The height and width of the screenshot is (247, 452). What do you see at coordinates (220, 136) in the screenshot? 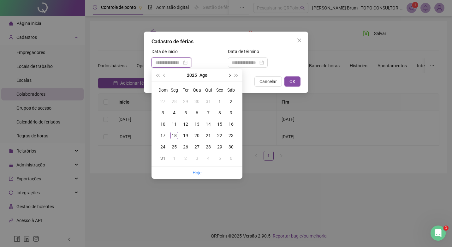
I see `div: 22` at bounding box center [220, 136].